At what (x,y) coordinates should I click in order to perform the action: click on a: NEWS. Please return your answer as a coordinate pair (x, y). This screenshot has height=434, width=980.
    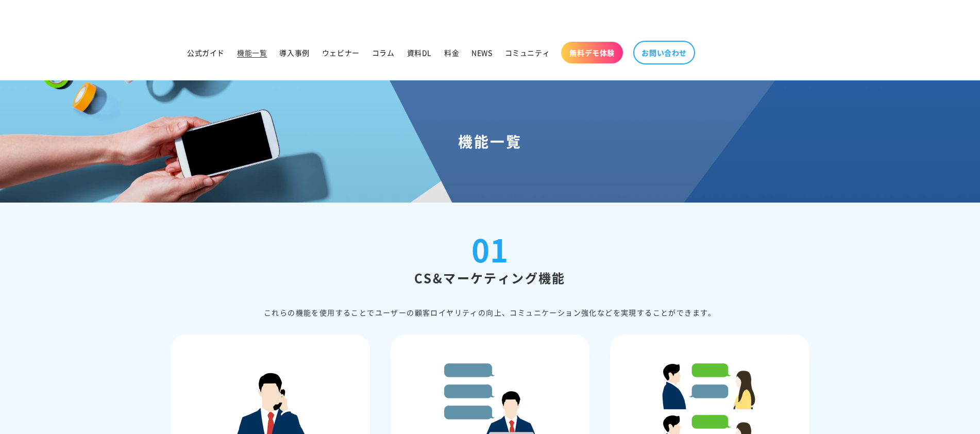
    Looking at the image, I should click on (482, 52).